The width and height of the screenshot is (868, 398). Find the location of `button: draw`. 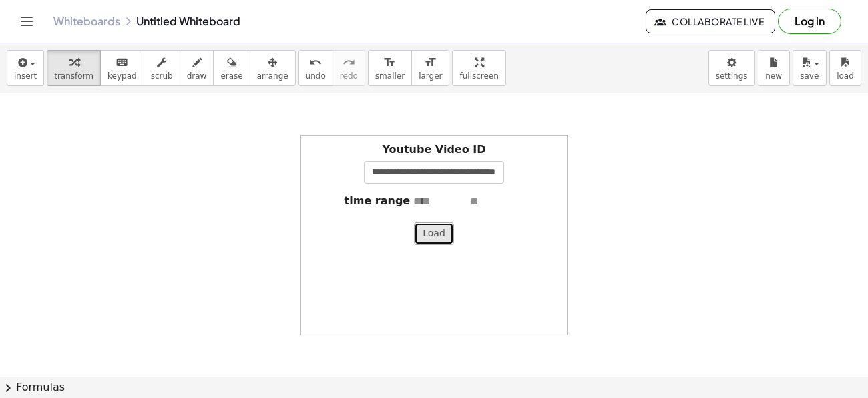

button: draw is located at coordinates (197, 68).